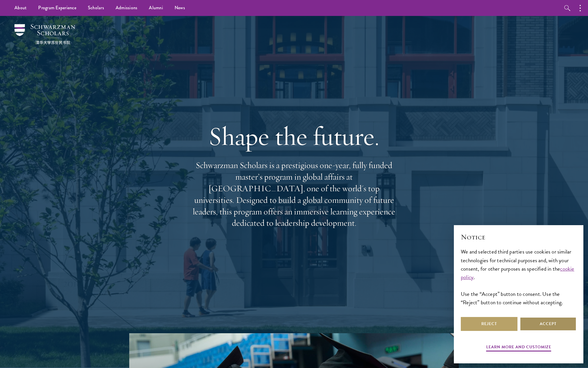 The height and width of the screenshot is (368, 588). Describe the element at coordinates (519, 237) in the screenshot. I see `h2: Notice` at that location.